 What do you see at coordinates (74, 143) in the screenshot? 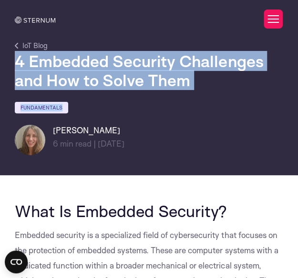
I see `span: min read |` at bounding box center [74, 143].